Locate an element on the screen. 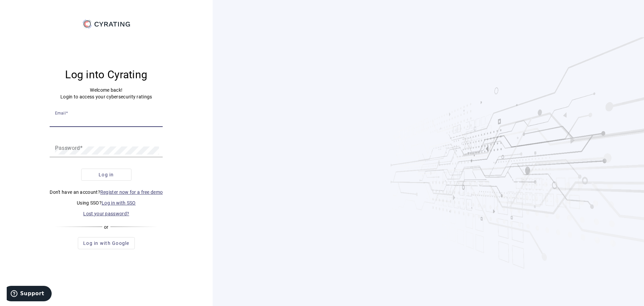  button: Log in is located at coordinates (106, 174).